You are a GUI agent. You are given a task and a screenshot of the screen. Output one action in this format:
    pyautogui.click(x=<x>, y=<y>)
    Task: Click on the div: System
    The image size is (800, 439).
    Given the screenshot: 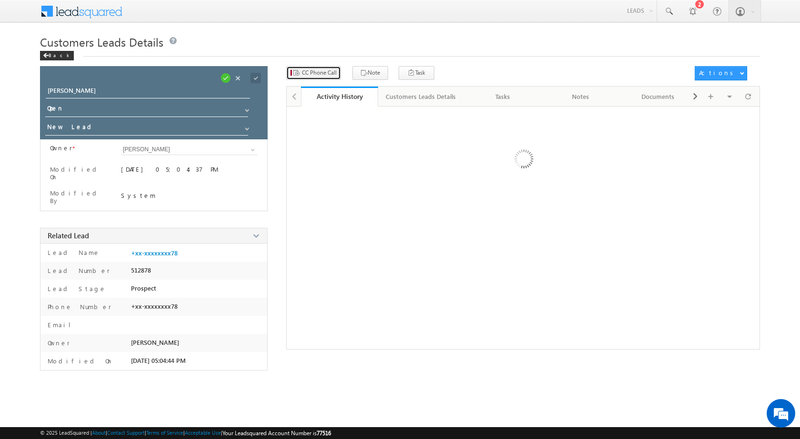 What is the action you would take?
    pyautogui.click(x=189, y=196)
    